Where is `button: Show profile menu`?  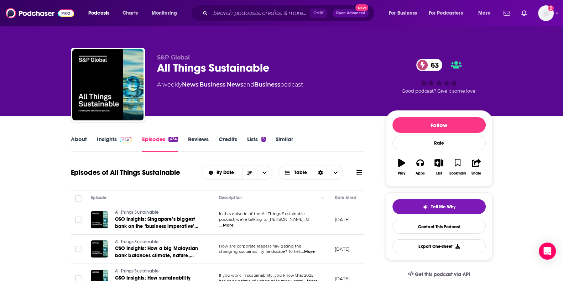 button: Show profile menu is located at coordinates (546, 13).